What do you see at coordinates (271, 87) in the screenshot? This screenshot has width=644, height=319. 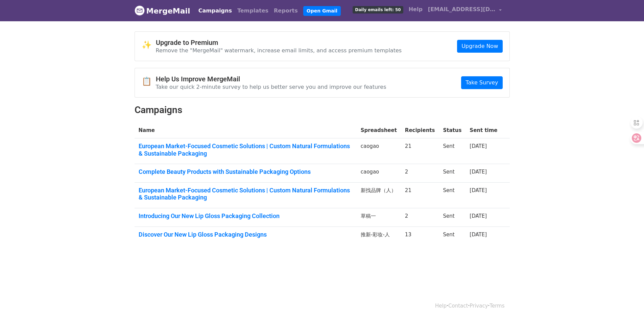 I see `p: Take our quick 2-minute survey to help us better serve you and improve our features` at bounding box center [271, 87].